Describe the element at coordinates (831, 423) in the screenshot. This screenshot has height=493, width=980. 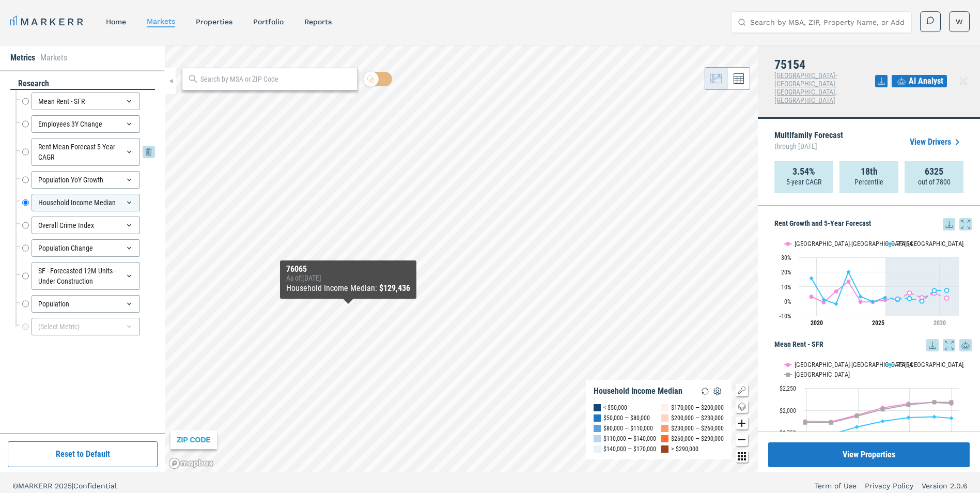
I see `path: Monday, 14 Dec, 16:00, 1,861.53. USA.` at that location.